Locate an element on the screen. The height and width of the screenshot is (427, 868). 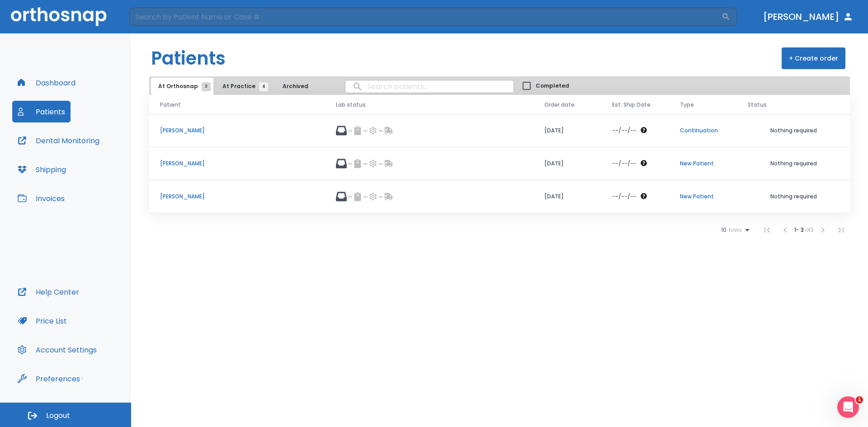
h1: Patients is located at coordinates (188, 58).